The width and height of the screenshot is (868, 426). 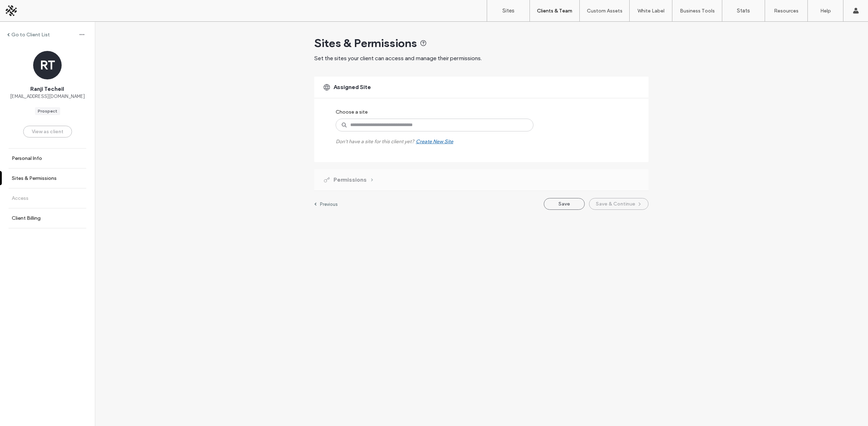 What do you see at coordinates (394, 138) in the screenshot?
I see `label: Don't have a site for this client yet?` at bounding box center [394, 138].